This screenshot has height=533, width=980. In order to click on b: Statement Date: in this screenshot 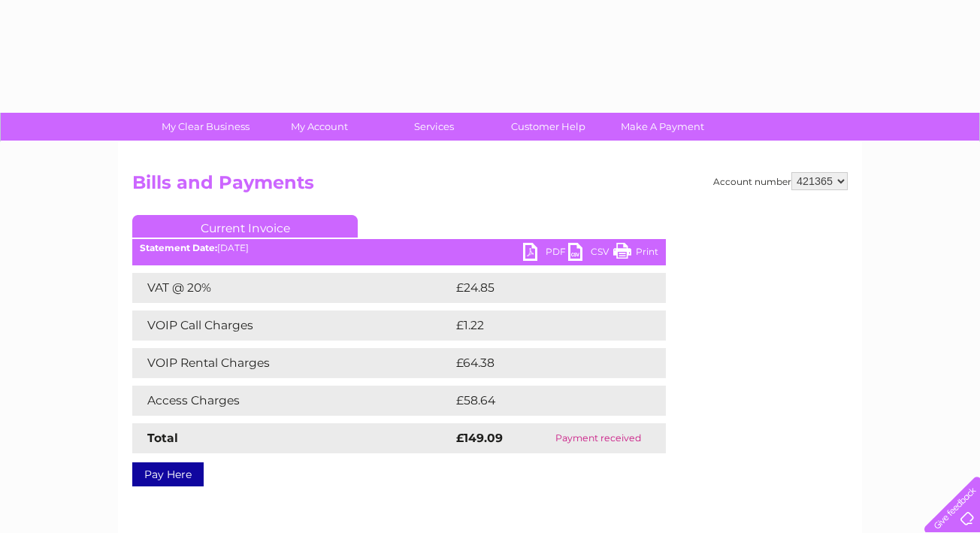, I will do `click(178, 247)`.